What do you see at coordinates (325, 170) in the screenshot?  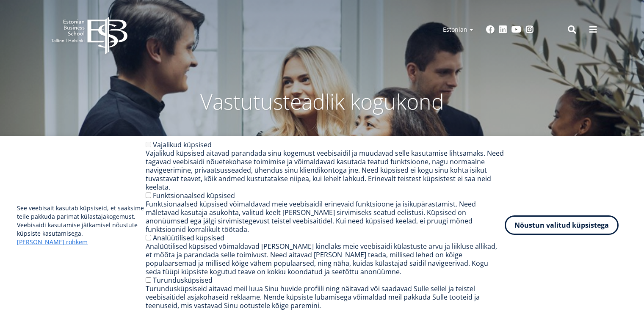 I see `div: Vajalikud küpsised aitavad parandada sinu kogemust veebisaidil ja muudavad selle kasutamise lihts...` at bounding box center [325, 170].